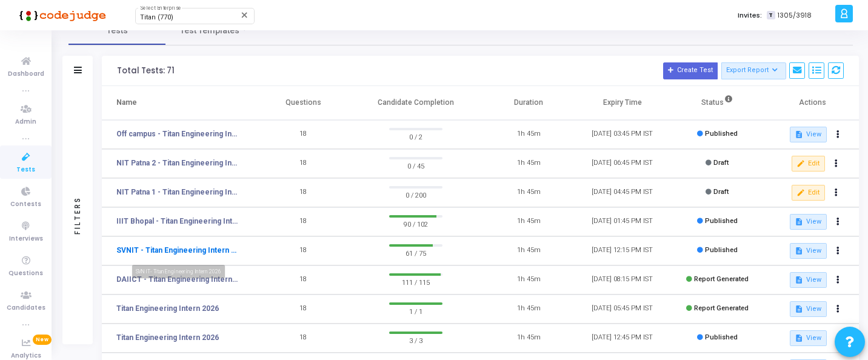  What do you see at coordinates (145, 71) in the screenshot?
I see `div: Total Tests: 71` at bounding box center [145, 71].